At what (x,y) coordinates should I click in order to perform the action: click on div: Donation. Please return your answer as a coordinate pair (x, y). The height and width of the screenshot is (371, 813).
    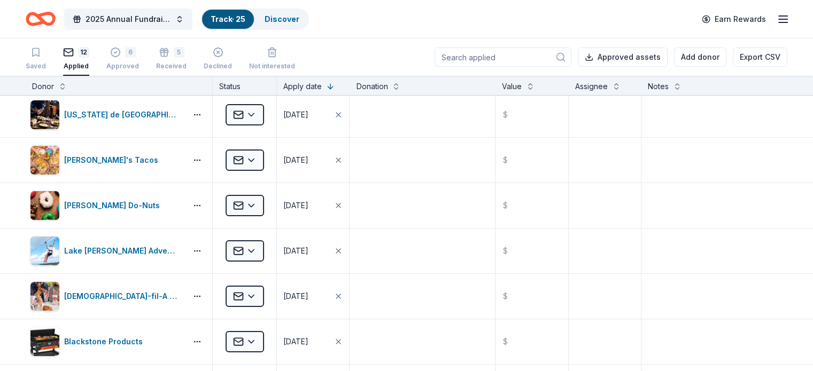
    Looking at the image, I should click on (371, 87).